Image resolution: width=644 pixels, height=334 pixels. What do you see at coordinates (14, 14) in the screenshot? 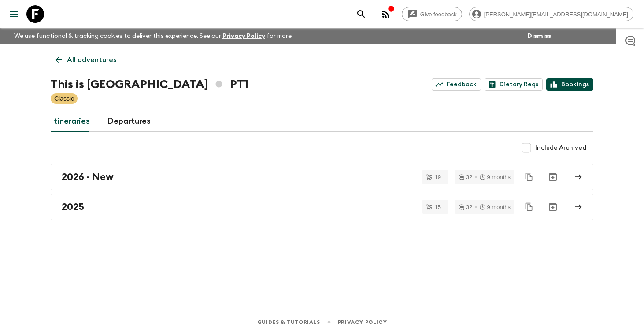
I see `button: menu` at bounding box center [14, 14].